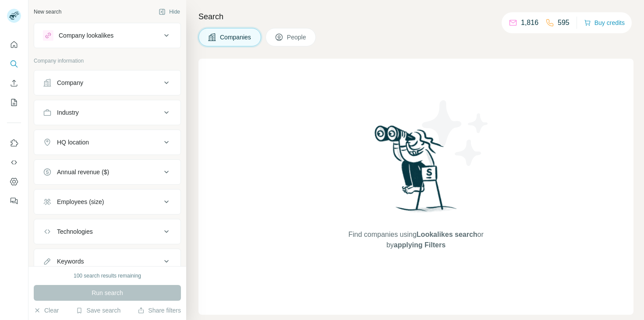 Image resolution: width=644 pixels, height=320 pixels. Describe the element at coordinates (83, 172) in the screenshot. I see `div: Annual revenue ($)` at that location.